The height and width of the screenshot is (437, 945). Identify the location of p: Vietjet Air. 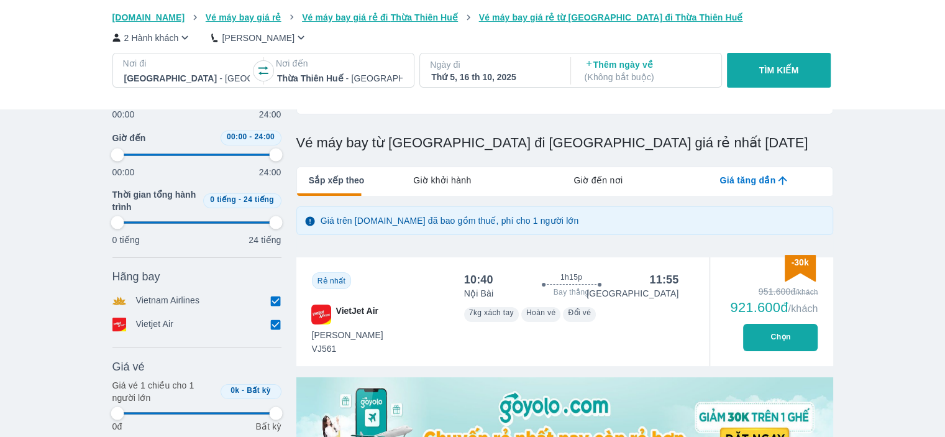
(155, 324).